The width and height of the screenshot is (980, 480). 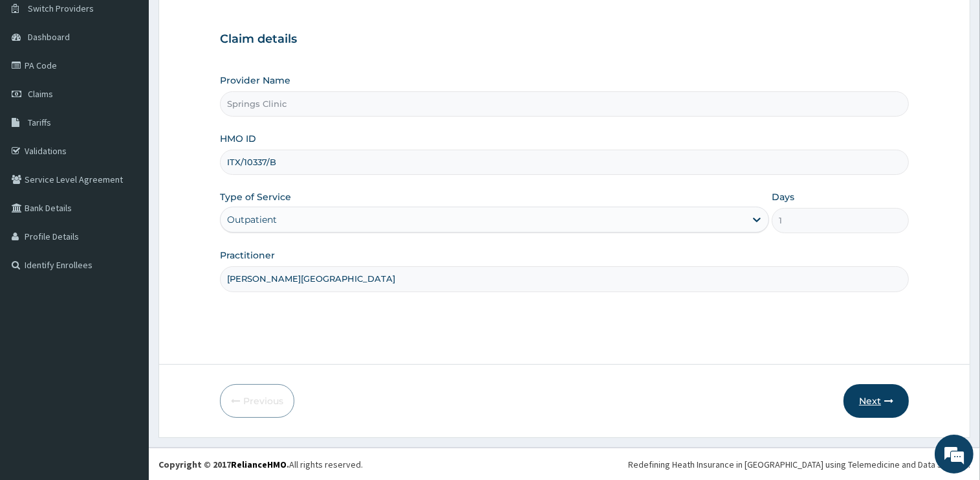 I want to click on label: HMO ID, so click(x=238, y=139).